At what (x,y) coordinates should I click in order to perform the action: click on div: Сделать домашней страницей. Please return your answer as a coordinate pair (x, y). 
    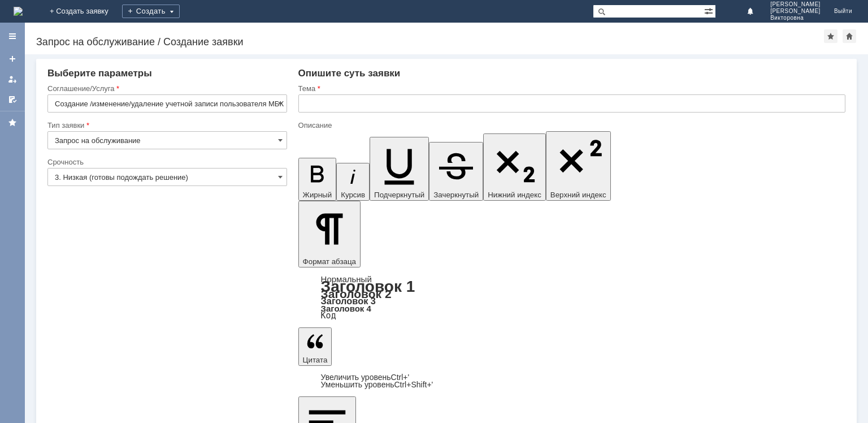
    Looking at the image, I should click on (849, 36).